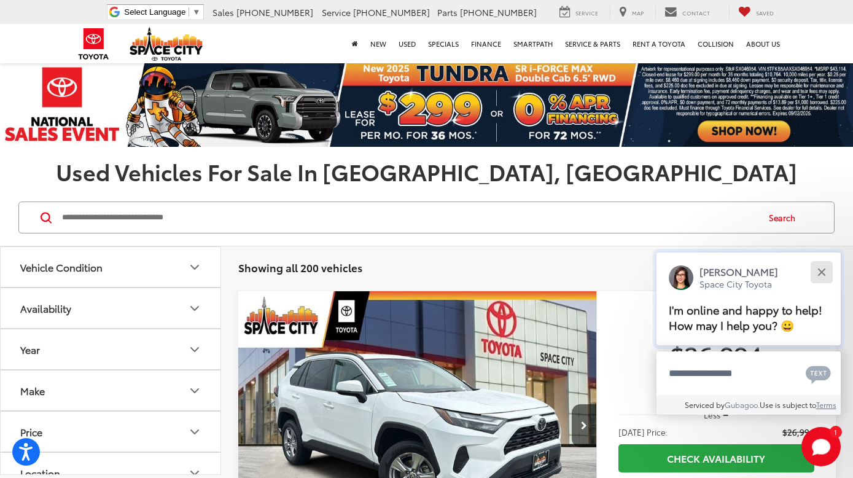 The width and height of the screenshot is (853, 478). I want to click on p: Space City Toyota, so click(739, 284).